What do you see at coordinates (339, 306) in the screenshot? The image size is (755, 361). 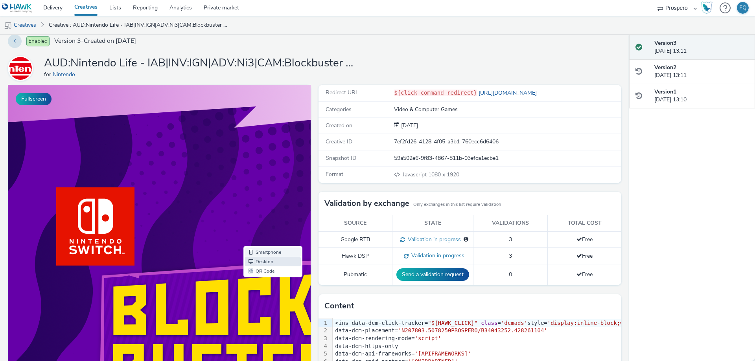 I see `h3: Content` at bounding box center [339, 306].